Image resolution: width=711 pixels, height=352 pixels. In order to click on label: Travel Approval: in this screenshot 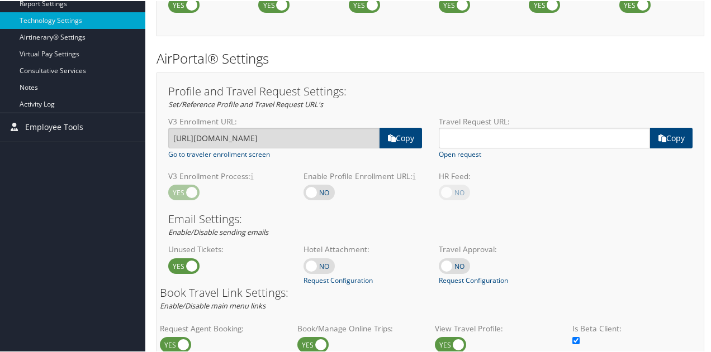, I will do `click(498, 249)`.